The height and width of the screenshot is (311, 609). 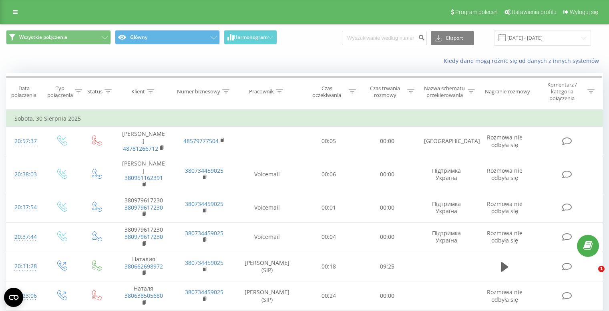 What do you see at coordinates (95, 91) in the screenshot?
I see `div: Status` at bounding box center [95, 91].